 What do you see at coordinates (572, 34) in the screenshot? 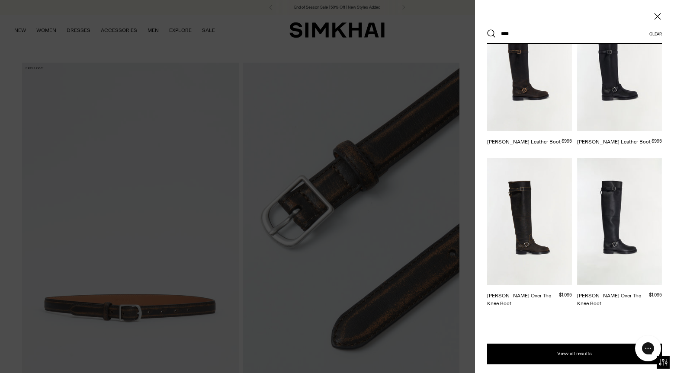
I see `input: What are you looking for?` at bounding box center [572, 34].